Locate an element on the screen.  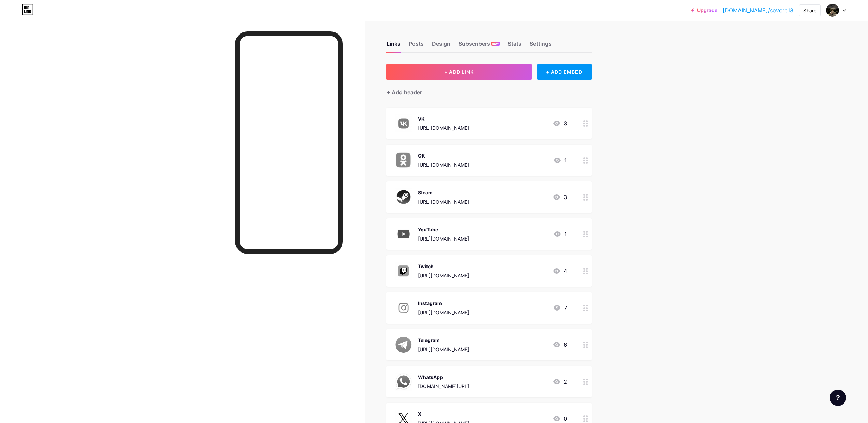
img: Ilya Elchaninov is located at coordinates (832, 10).